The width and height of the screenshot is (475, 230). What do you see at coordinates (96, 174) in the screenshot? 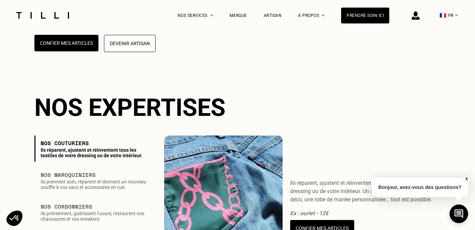
I see `h3: Nos Maroquiniers` at bounding box center [96, 174].